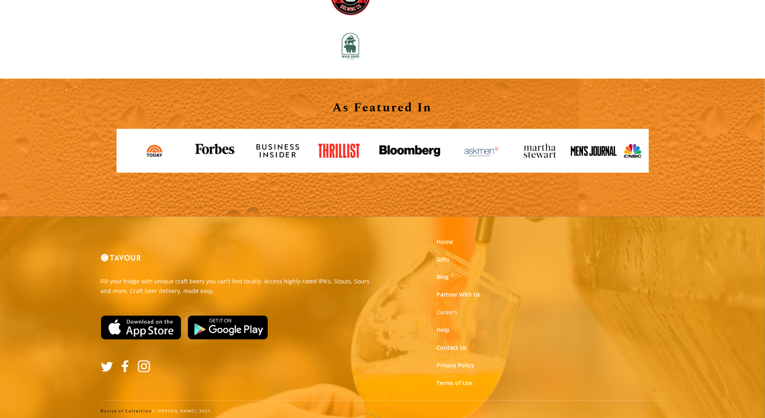 The image size is (765, 418). I want to click on a: Notice of Collection, so click(127, 411).